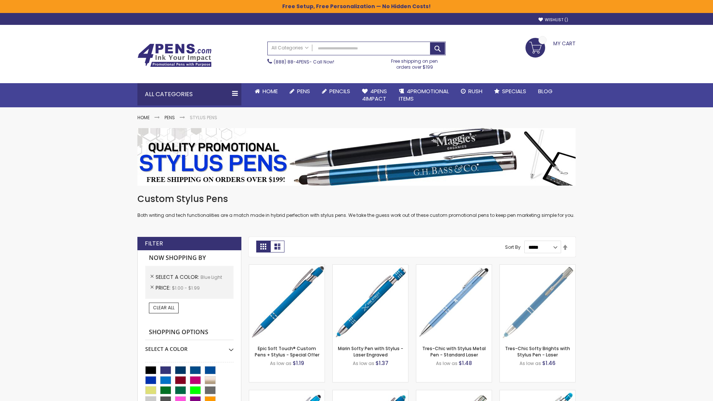  What do you see at coordinates (545, 91) in the screenshot?
I see `span: Blog` at bounding box center [545, 91].